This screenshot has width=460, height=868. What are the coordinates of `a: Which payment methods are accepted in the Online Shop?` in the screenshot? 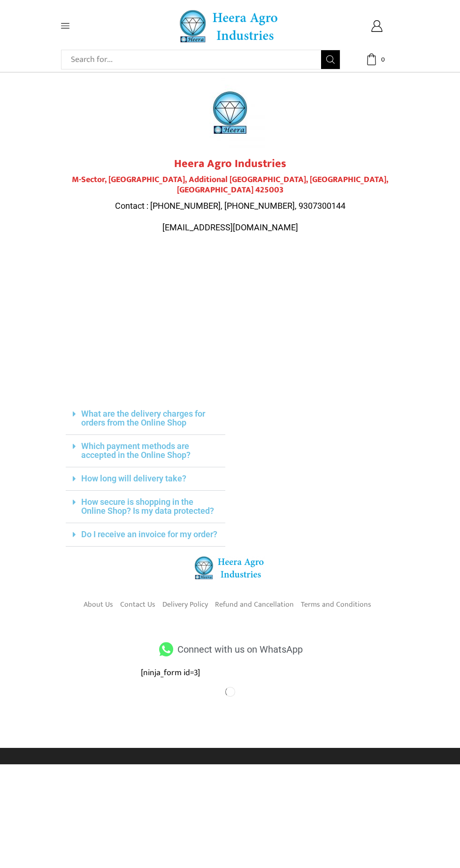 It's located at (136, 450).